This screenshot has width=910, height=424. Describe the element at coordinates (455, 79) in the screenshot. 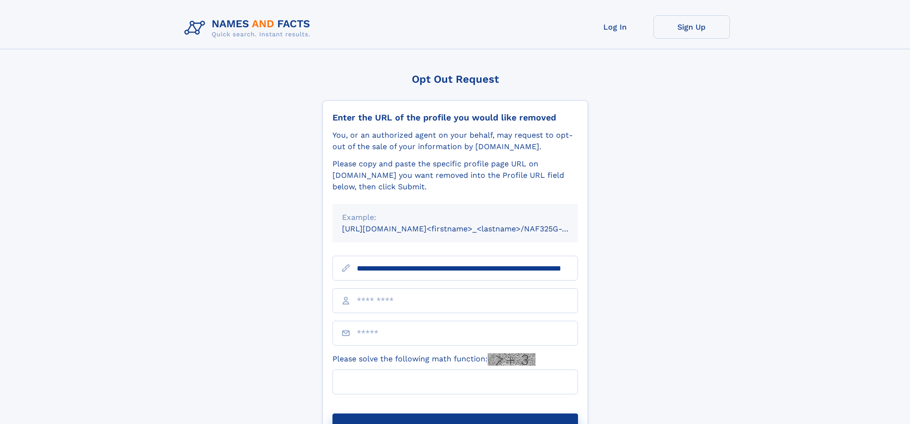

I see `div: Opt Out Request` at that location.